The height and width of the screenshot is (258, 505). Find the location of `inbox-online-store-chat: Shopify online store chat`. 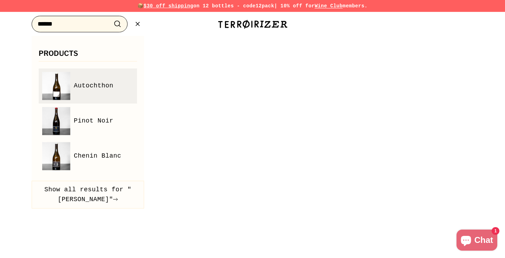

inbox-online-store-chat: Shopify online store chat is located at coordinates (477, 241).